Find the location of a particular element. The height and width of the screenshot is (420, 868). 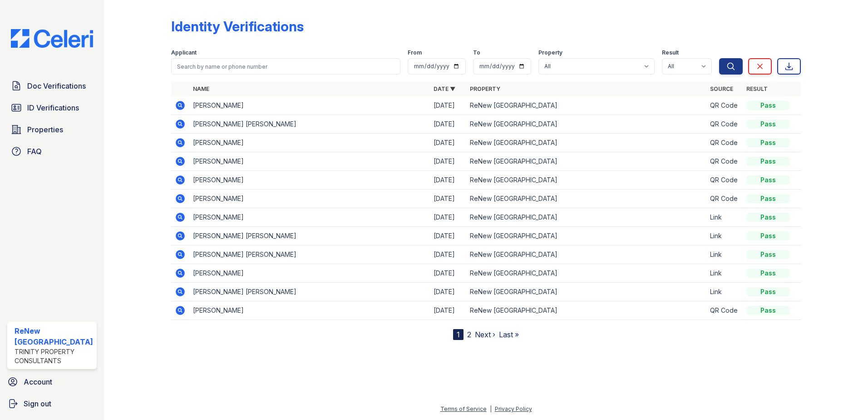

a: Doc Verifications is located at coordinates (52, 86).